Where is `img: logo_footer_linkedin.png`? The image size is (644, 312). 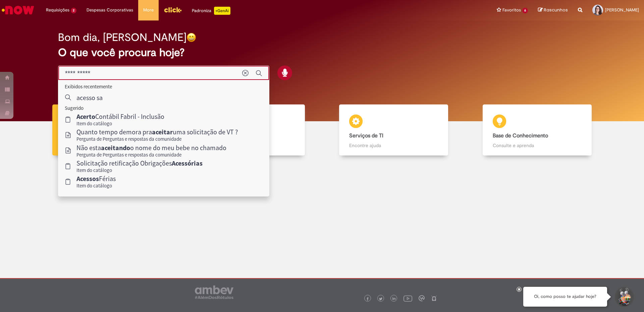 img: logo_footer_linkedin.png is located at coordinates (394, 299).